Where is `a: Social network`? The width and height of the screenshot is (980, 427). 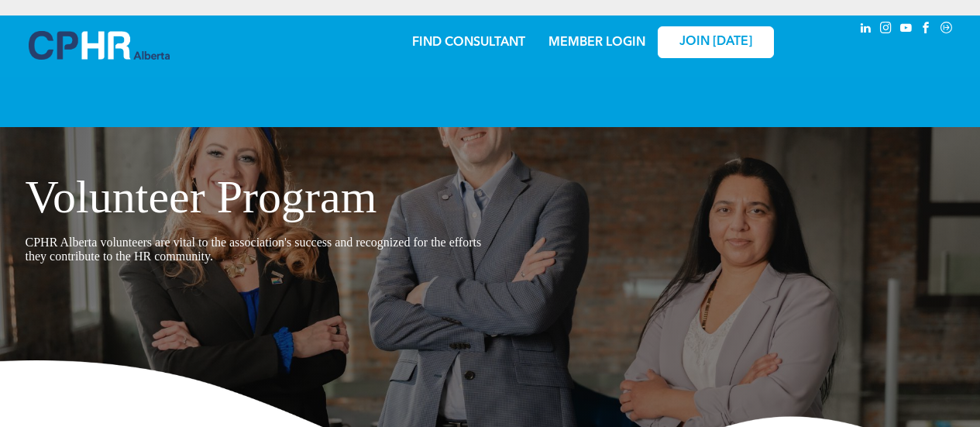
a: Social network is located at coordinates (947, 30).